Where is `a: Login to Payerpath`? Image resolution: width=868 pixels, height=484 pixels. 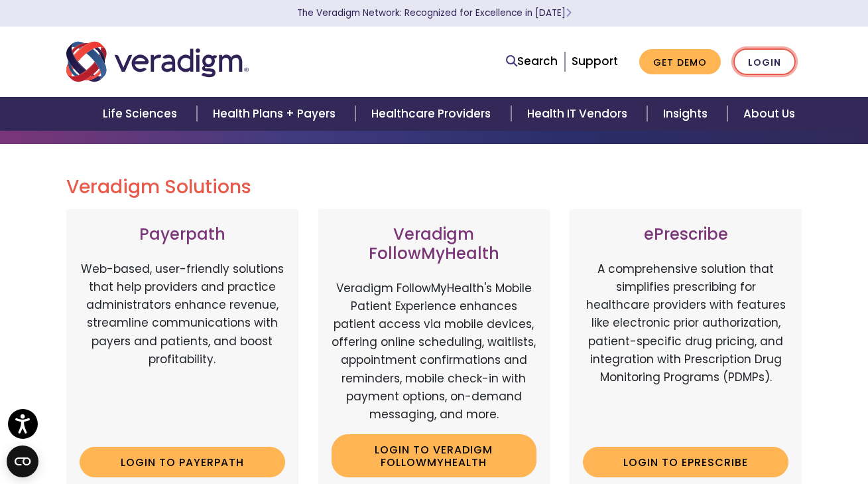
a: Login to Payerpath is located at coordinates (182, 462).